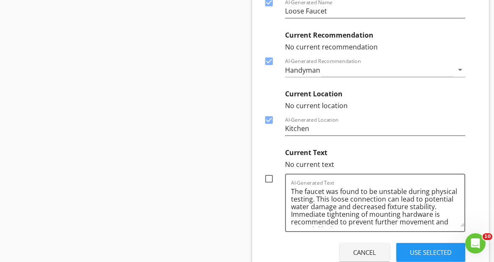 This screenshot has width=494, height=262. I want to click on div: No current text, so click(375, 165).